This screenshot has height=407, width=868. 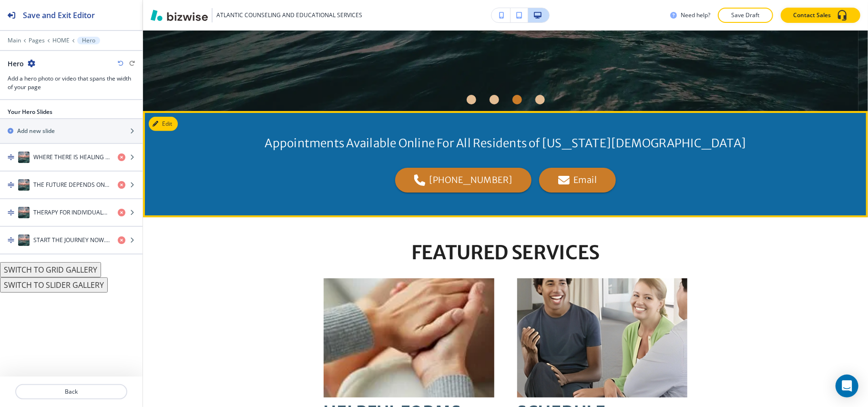 I want to click on p: Pages, so click(x=37, y=40).